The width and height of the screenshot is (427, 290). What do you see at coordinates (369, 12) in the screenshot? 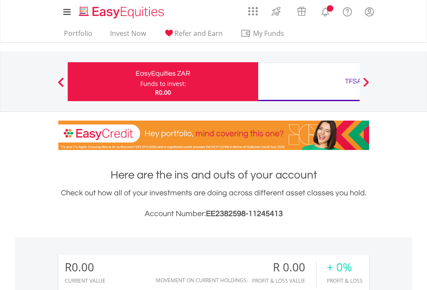
I see `a: My Profile` at bounding box center [369, 12].